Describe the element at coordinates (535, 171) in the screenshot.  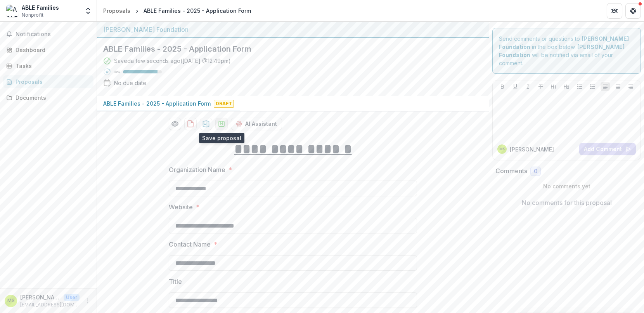
I see `span: 0` at that location.